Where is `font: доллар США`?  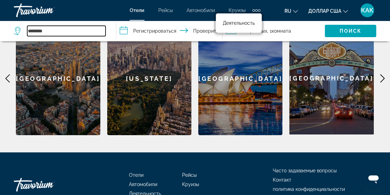
font: доллар США is located at coordinates (325, 11).